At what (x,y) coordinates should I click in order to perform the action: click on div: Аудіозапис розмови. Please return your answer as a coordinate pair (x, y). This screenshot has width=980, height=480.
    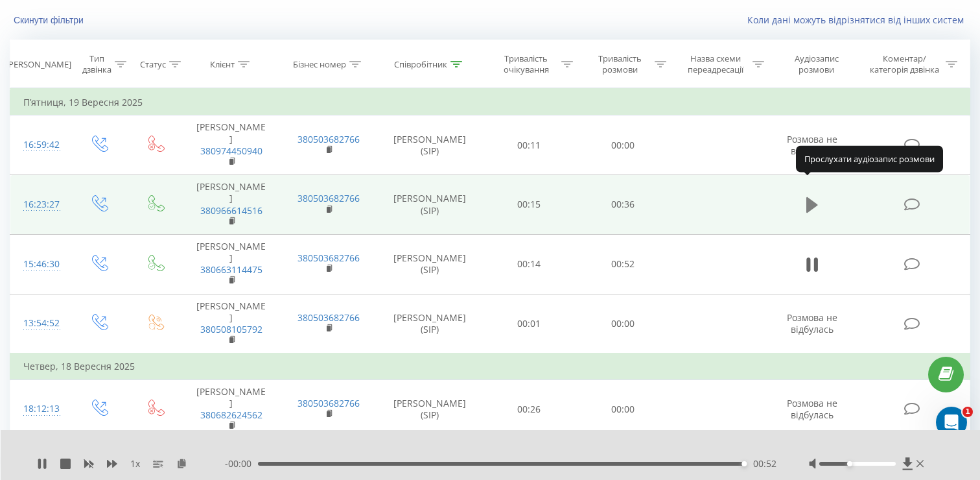
    Looking at the image, I should click on (817, 65).